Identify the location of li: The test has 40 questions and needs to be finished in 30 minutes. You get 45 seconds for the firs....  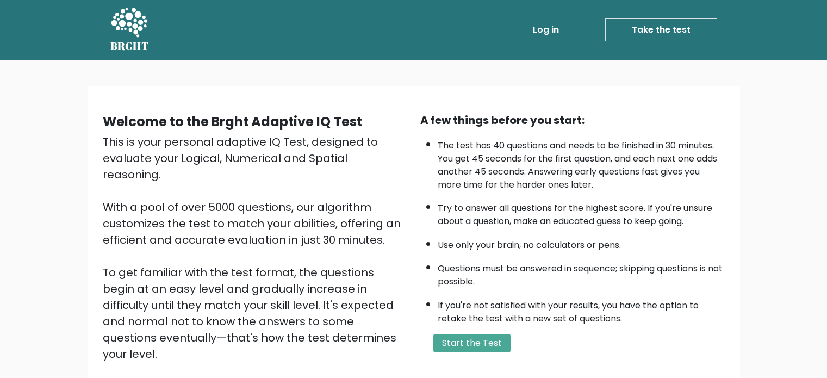
(582, 163).